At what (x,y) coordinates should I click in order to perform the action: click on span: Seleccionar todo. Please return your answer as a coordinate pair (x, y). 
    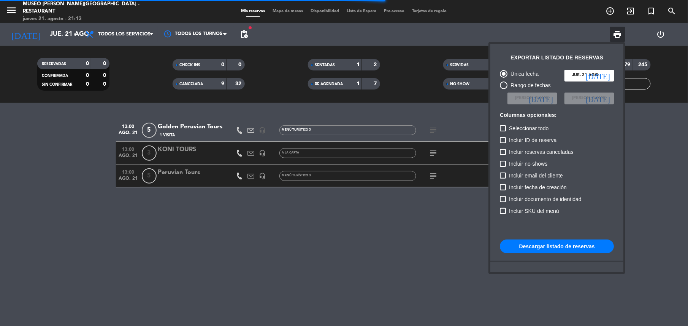
    Looking at the image, I should click on (529, 128).